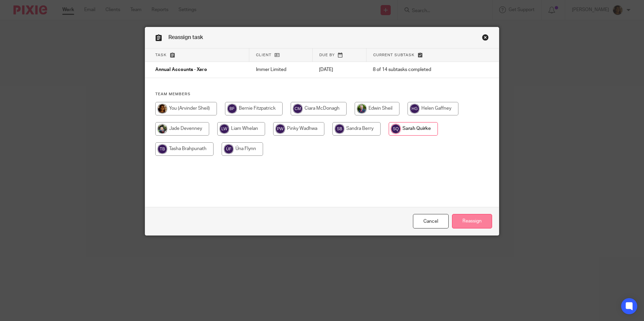  Describe the element at coordinates (186, 37) in the screenshot. I see `span: Reassign task` at that location.